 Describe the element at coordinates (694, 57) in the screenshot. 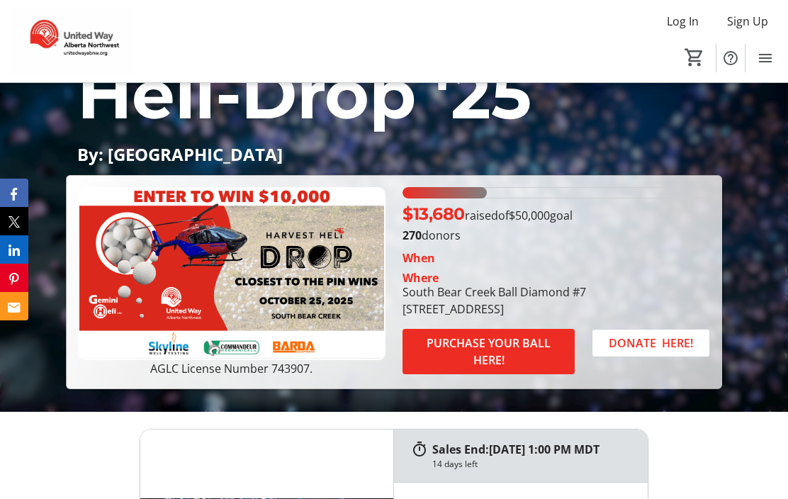

I see `button: Cart` at that location.